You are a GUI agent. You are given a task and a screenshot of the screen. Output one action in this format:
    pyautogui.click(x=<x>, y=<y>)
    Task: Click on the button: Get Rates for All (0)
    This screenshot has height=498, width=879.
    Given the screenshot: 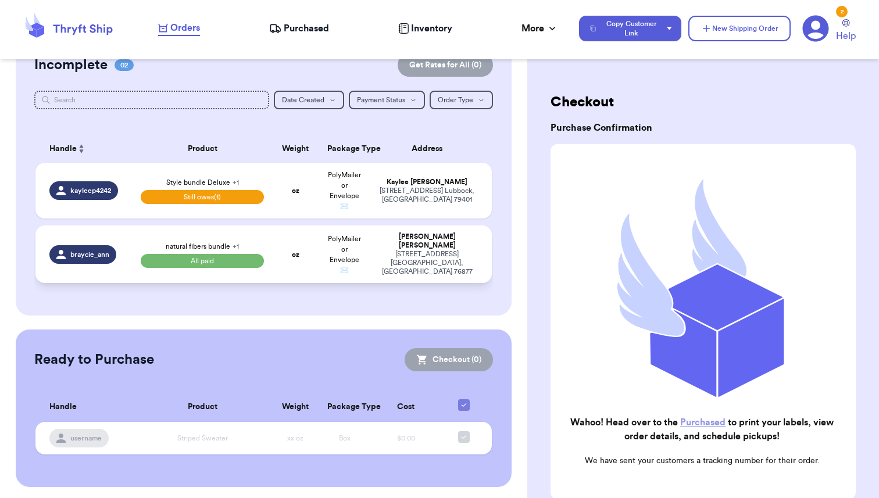 What is the action you would take?
    pyautogui.click(x=445, y=65)
    